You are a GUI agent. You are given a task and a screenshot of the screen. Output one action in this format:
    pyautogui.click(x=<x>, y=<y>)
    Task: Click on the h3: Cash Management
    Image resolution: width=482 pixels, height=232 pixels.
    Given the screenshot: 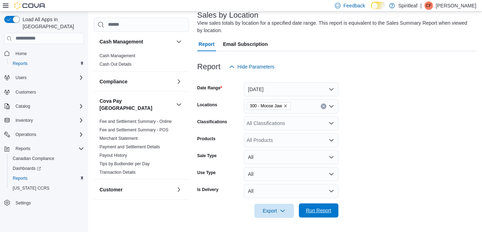 What is the action you would take?
    pyautogui.click(x=121, y=42)
    